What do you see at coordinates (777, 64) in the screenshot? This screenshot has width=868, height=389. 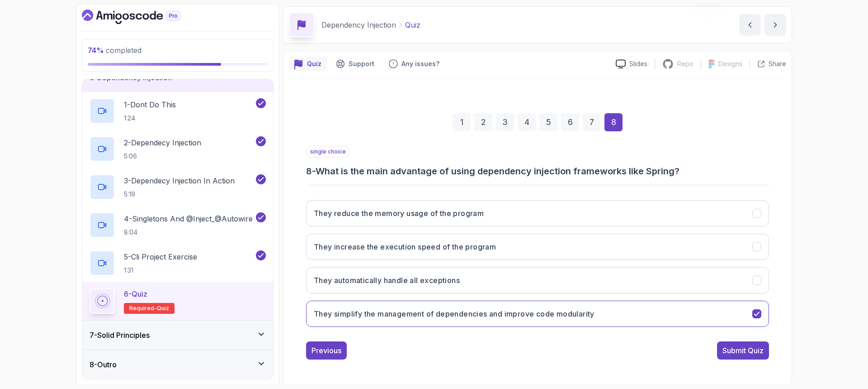 I see `p: Share` at bounding box center [777, 64].